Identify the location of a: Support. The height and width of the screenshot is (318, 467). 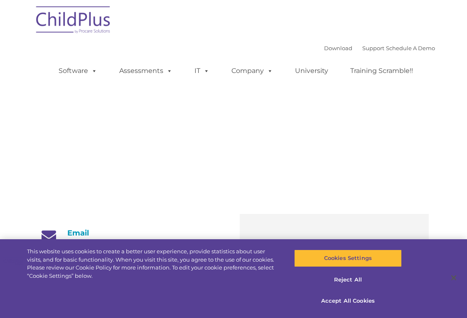
(373, 48).